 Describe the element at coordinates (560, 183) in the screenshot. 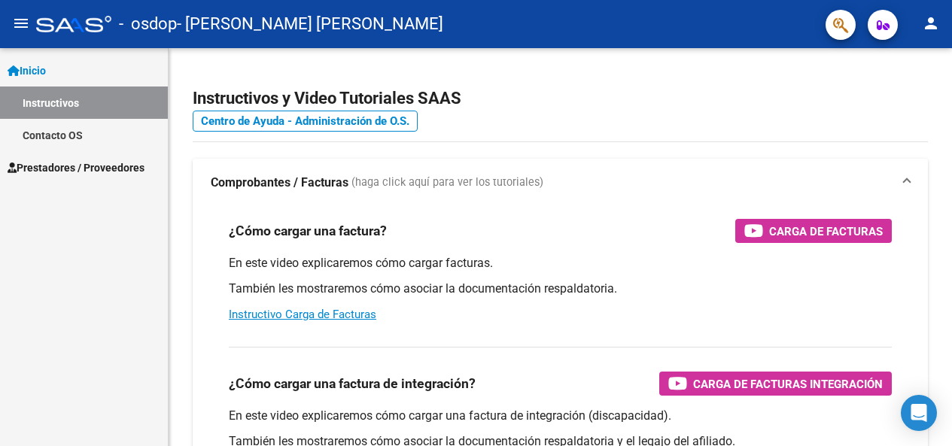

I see `mat-expansion-panel-header: Comprobantes / Facturas (haga click aquí para ver los tutoriales)` at that location.